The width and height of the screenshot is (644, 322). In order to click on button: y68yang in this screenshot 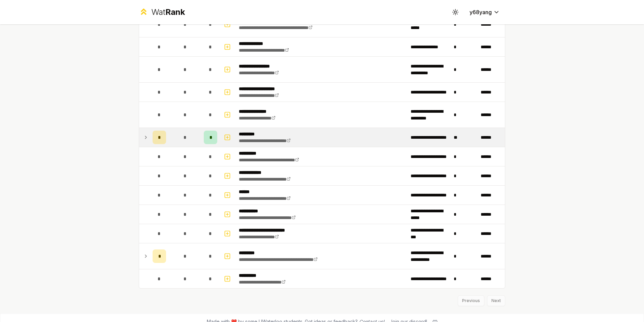, I will do `click(485, 12)`.